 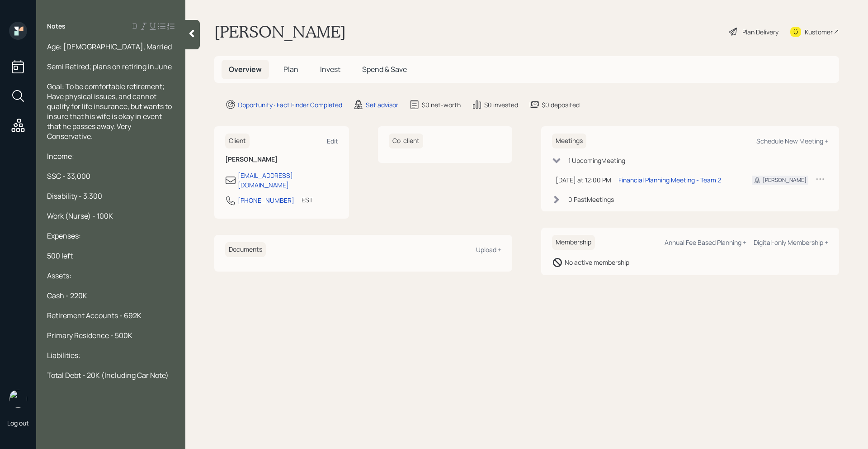 I want to click on span: Total Debt - 20K (Including Car Note), so click(x=108, y=375).